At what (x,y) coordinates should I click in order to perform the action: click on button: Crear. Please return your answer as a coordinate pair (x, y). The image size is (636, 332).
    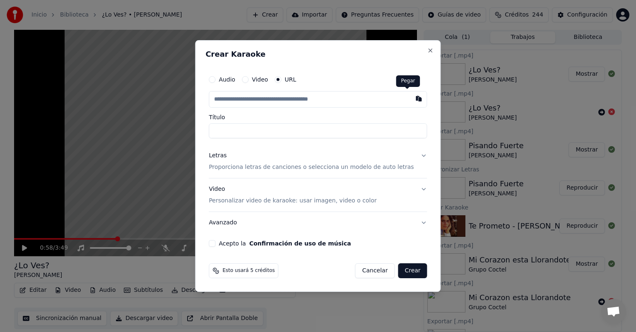
    Looking at the image, I should click on (413, 271).